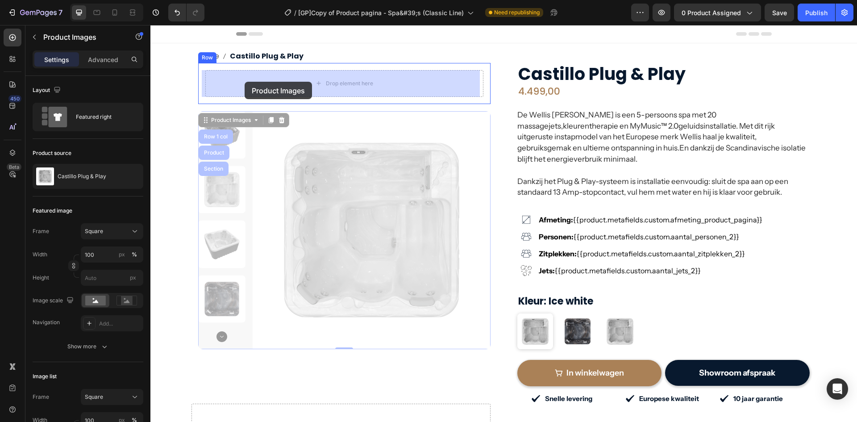 The image size is (857, 422). Describe the element at coordinates (81, 37) in the screenshot. I see `p: Product Images` at that location.